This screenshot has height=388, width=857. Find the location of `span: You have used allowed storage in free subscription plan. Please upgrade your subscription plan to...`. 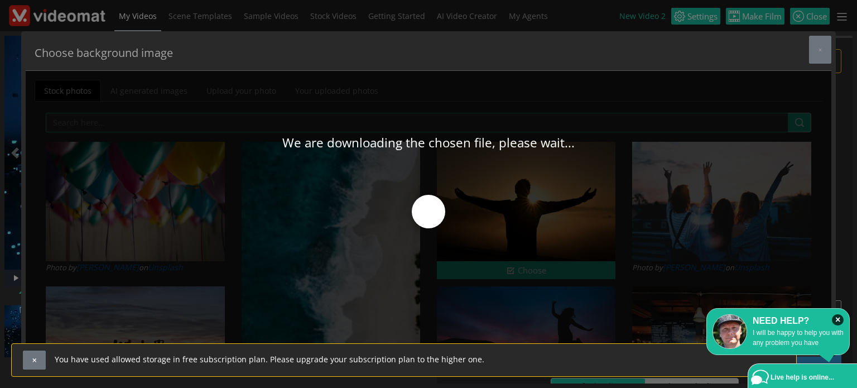

span: You have used allowed storage in free subscription plan. Please upgrade your subscription plan to... is located at coordinates (265, 359).